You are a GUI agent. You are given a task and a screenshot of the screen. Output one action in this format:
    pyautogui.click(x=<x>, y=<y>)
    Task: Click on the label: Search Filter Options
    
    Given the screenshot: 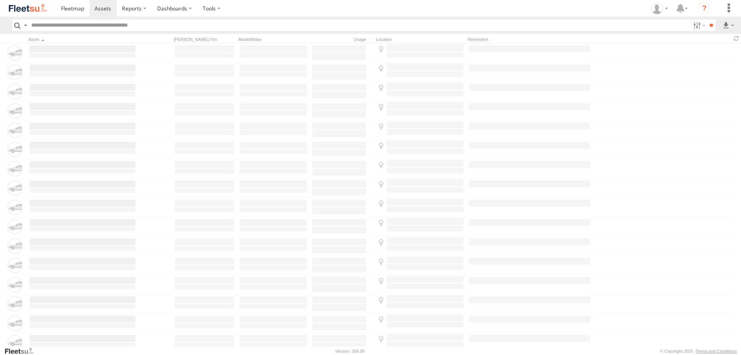 What is the action you would take?
    pyautogui.click(x=698, y=25)
    